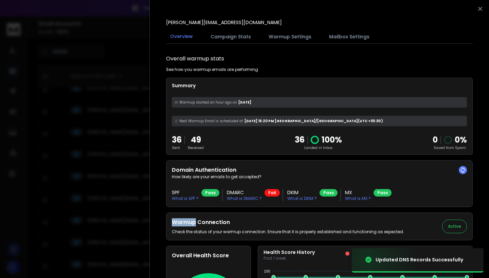 The image size is (489, 278). What do you see at coordinates (420, 260) in the screenshot?
I see `div: Updated DNS Records Successfully` at bounding box center [420, 260].